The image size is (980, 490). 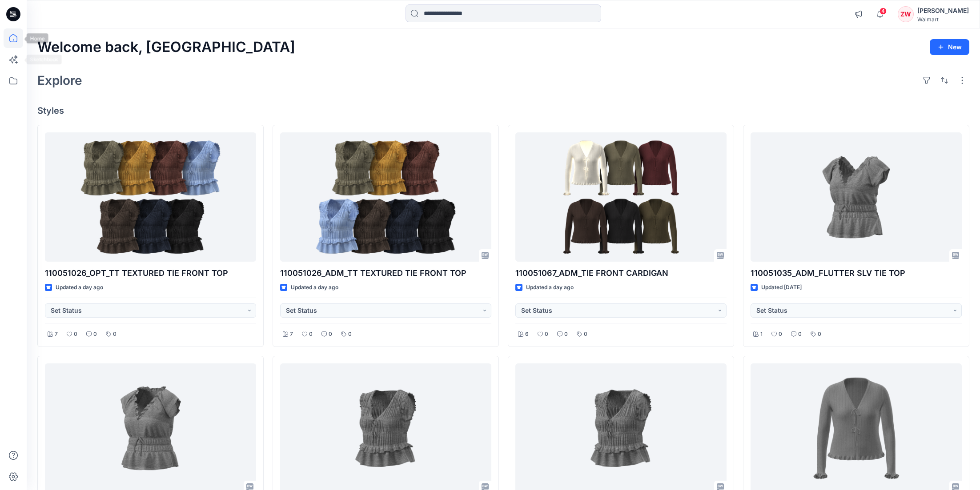 What do you see at coordinates (59, 80) in the screenshot?
I see `h2: Explore` at bounding box center [59, 80].